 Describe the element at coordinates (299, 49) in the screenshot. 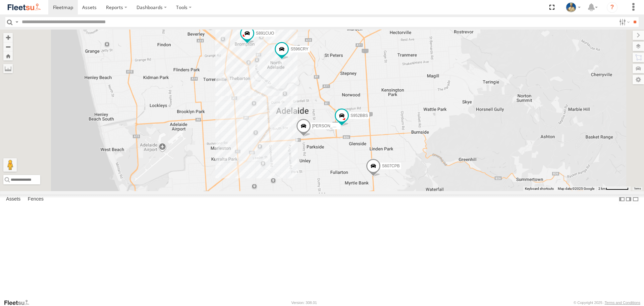

I see `span: S596CRY` at that location.